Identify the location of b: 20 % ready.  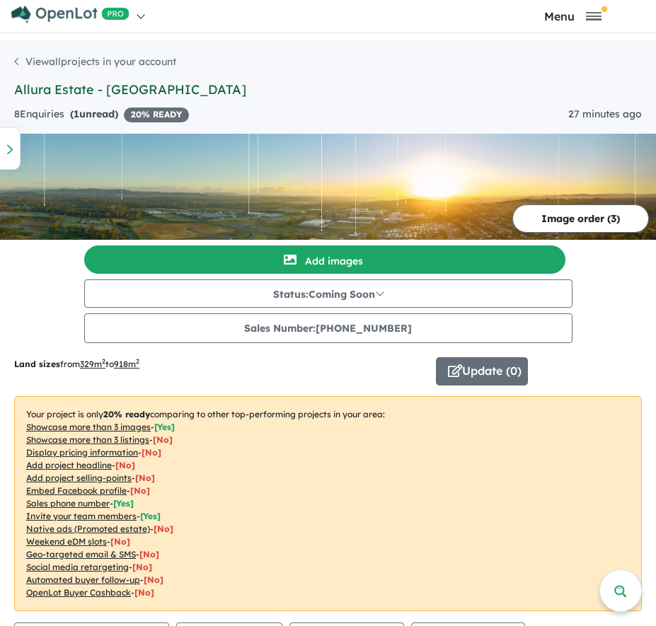
(127, 414).